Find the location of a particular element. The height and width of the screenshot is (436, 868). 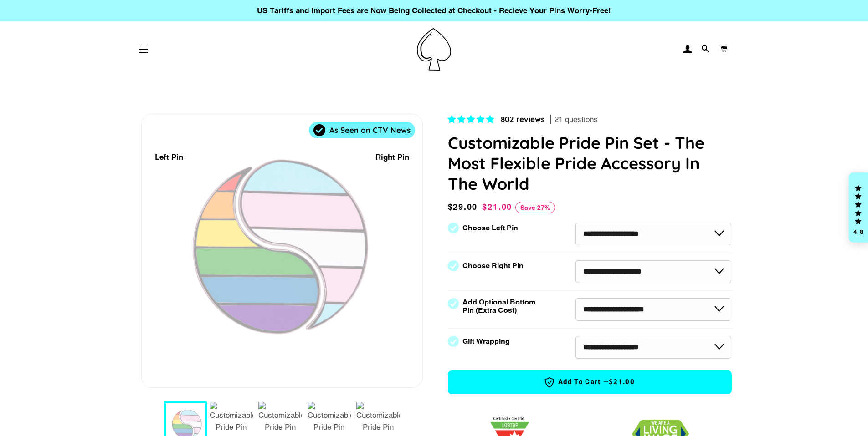

label: Choose Right Pin is located at coordinates (493, 266).